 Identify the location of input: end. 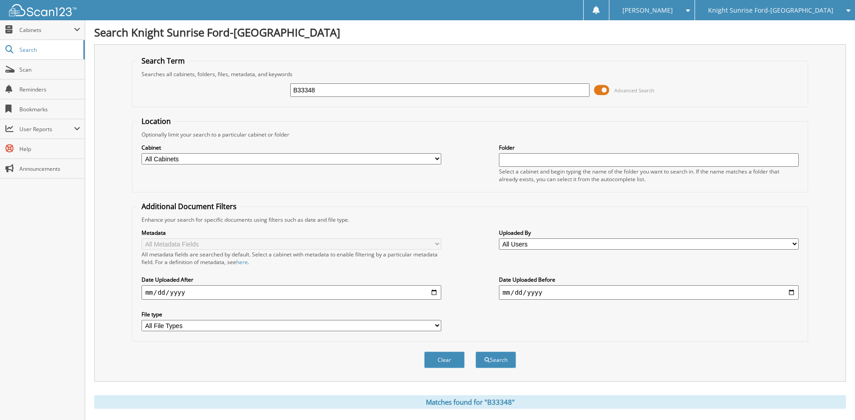
(649, 293).